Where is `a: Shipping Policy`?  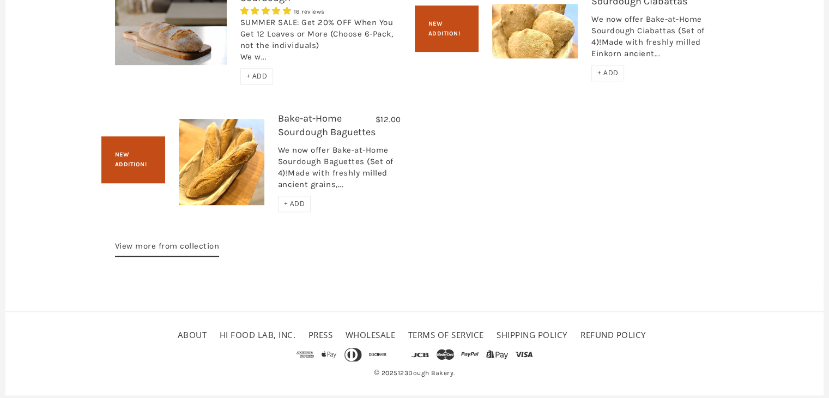 a: Shipping Policy is located at coordinates (532, 335).